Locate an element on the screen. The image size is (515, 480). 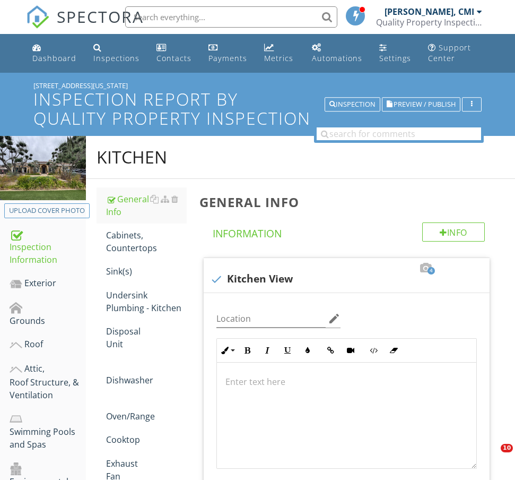
div: Metrics is located at coordinates (279, 58).